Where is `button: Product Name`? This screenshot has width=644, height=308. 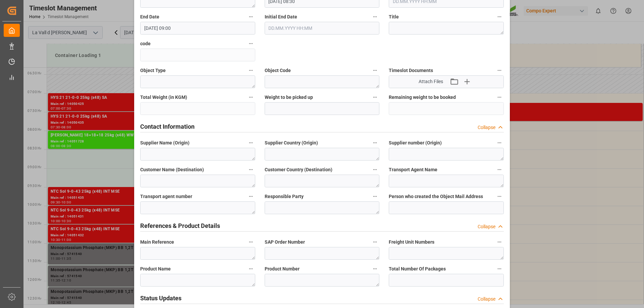
button: Product Name is located at coordinates (251, 268).